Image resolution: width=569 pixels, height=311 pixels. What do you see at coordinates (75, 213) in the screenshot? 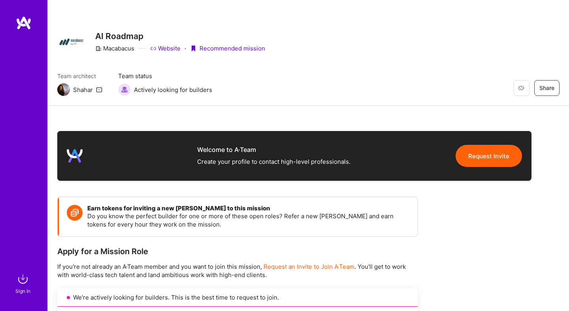
I see `img: Token icon` at bounding box center [75, 213].